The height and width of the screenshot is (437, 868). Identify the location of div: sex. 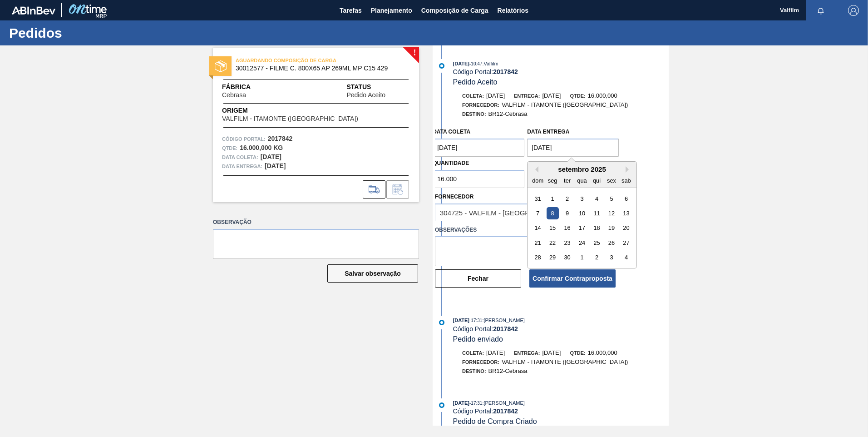
(611, 180).